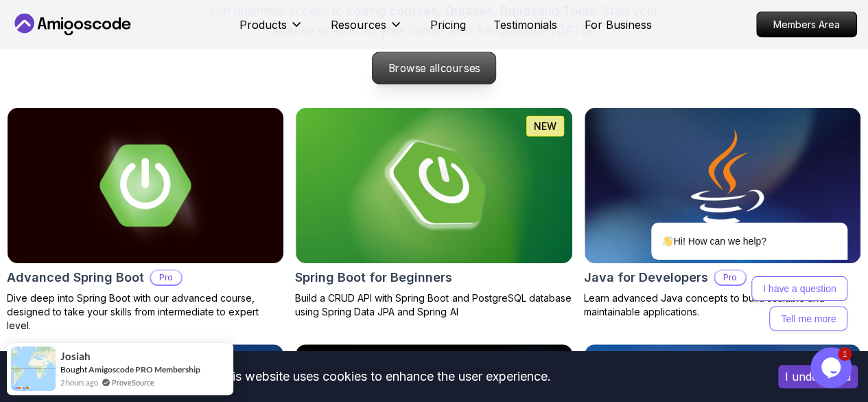 The height and width of the screenshot is (402, 868). I want to click on button: Resources, so click(366, 31).